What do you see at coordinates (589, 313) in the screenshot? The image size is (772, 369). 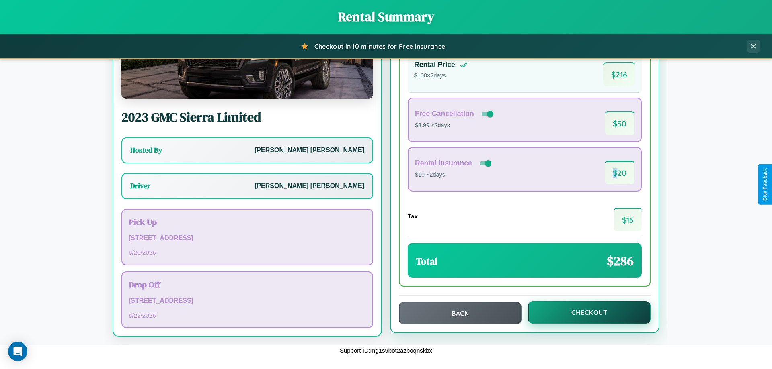 I see `button: Checkout` at bounding box center [589, 313].